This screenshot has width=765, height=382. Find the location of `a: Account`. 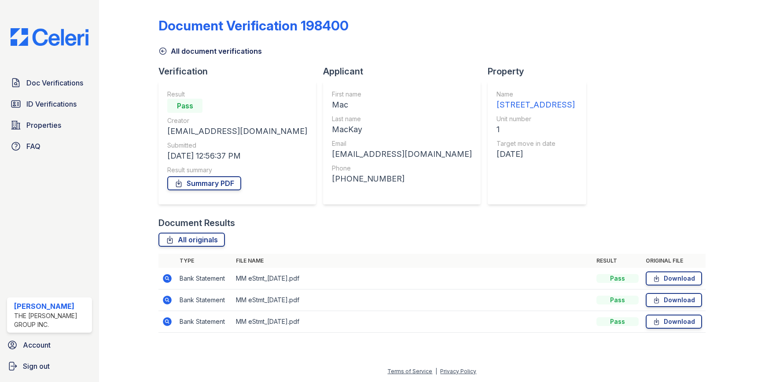

a: Account is located at coordinates (49, 345).